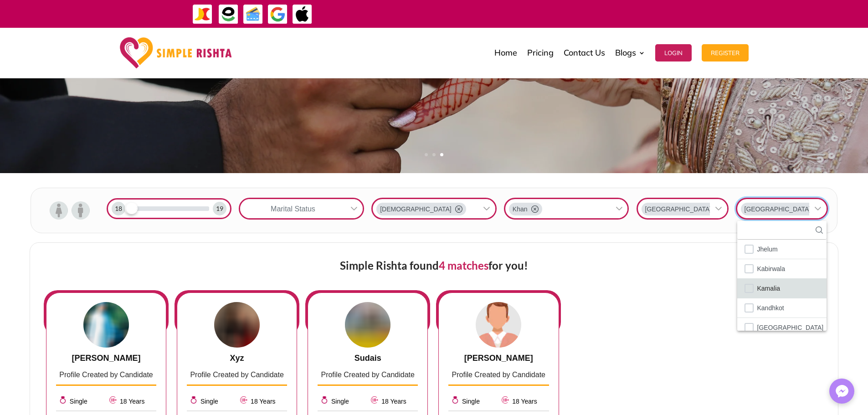 The width and height of the screenshot is (868, 415). Describe the element at coordinates (498, 325) in the screenshot. I see `img: male-placeholder.webp` at that location.